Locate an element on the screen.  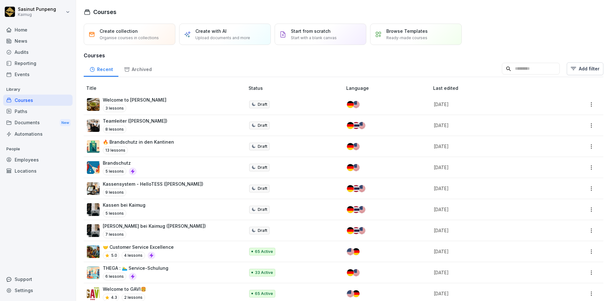
div: New is located at coordinates (65, 123).